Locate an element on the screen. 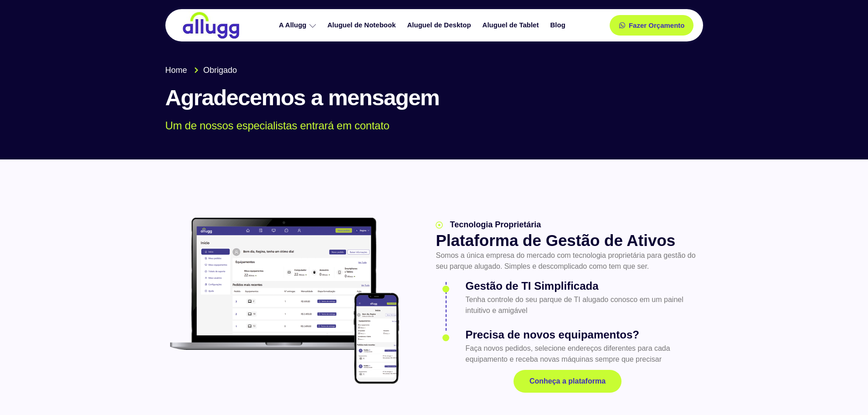 Image resolution: width=868 pixels, height=415 pixels. p: Faça novos pedidos, selecione endereços diferentes para cada equipamento e receba novas máquinas ... is located at coordinates (581, 354).